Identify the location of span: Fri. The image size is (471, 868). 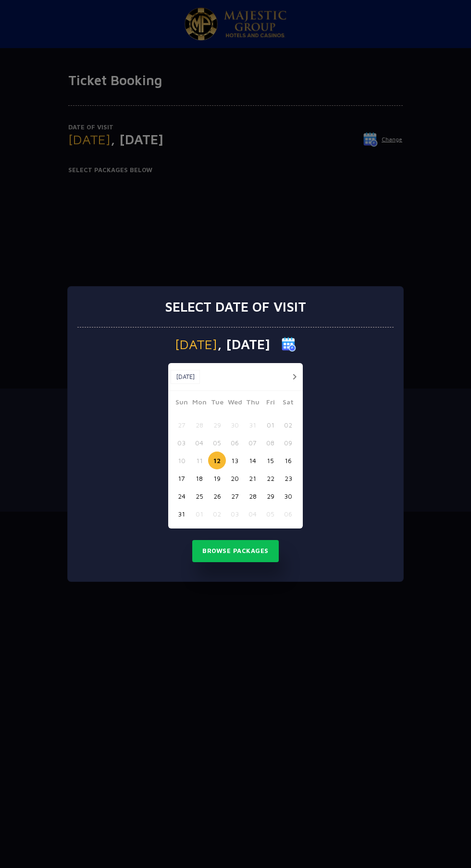
(270, 403).